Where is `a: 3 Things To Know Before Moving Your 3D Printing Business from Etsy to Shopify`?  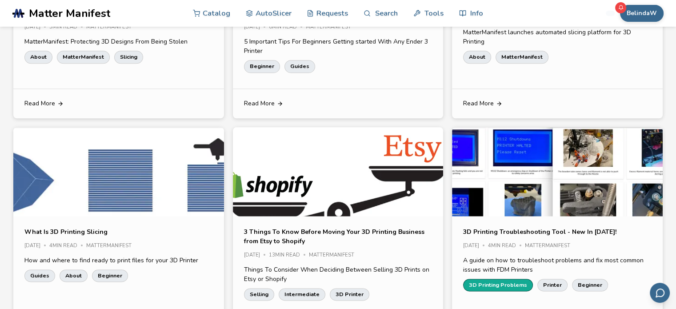 a: 3 Things To Know Before Moving Your 3D Printing Business from Etsy to Shopify is located at coordinates (338, 236).